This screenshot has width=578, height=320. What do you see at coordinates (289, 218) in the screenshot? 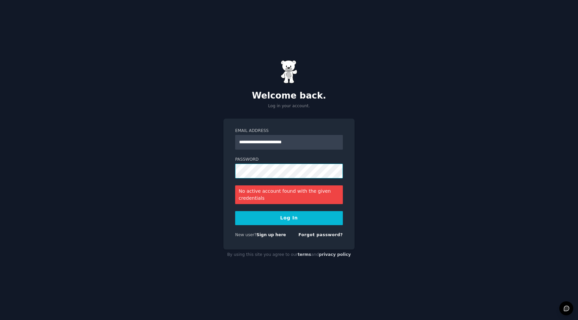
I see `button: Log In` at bounding box center [289, 218].